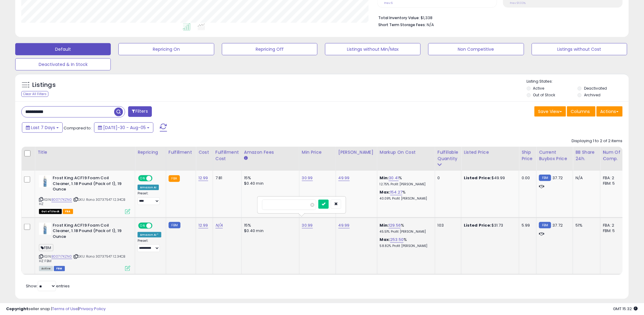  Describe the element at coordinates (399, 17) in the screenshot. I see `b: Total Inventory Value:` at that location.